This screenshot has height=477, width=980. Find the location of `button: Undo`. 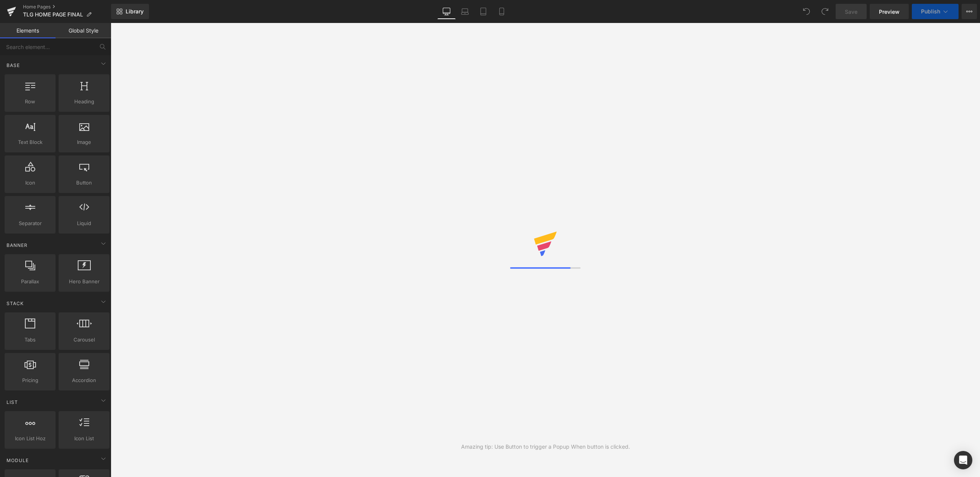

button: Undo is located at coordinates (807, 11).